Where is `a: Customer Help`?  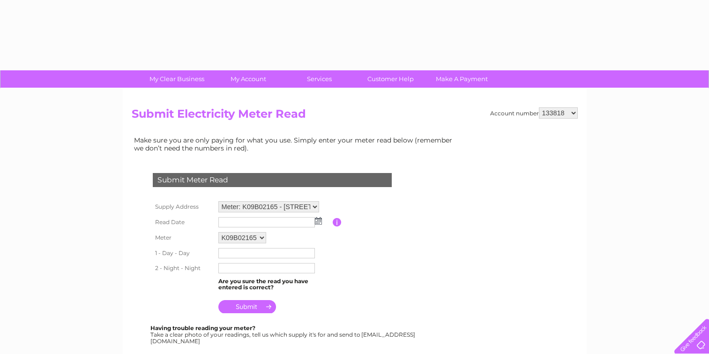
a: Customer Help is located at coordinates (390, 79).